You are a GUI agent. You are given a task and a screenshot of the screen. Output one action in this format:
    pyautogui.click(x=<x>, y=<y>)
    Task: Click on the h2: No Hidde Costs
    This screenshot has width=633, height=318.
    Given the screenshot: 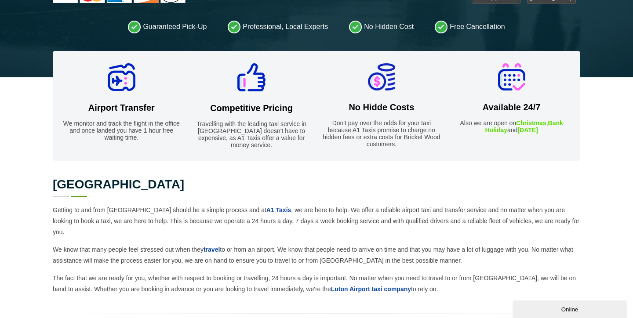 What is the action you would take?
    pyautogui.click(x=382, y=107)
    